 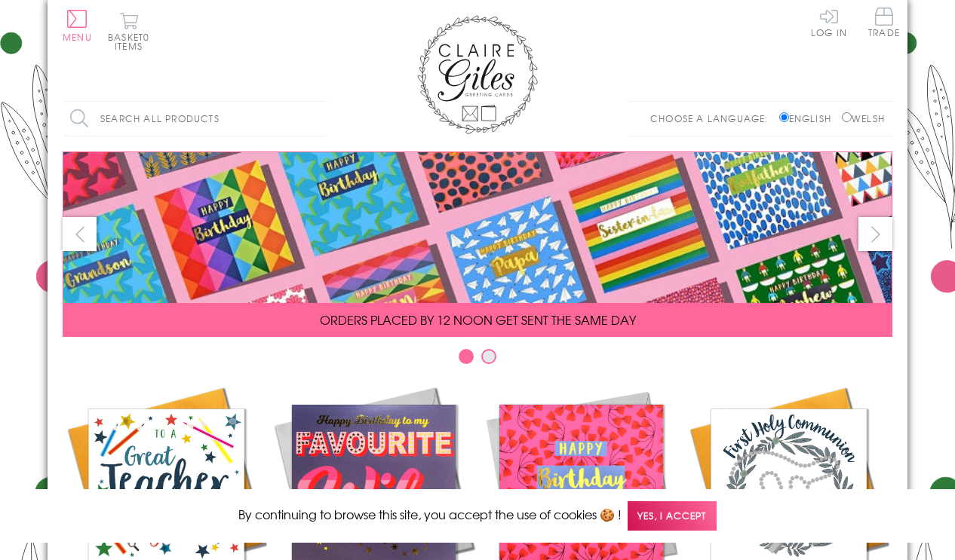 What do you see at coordinates (830, 22) in the screenshot?
I see `a: Log In` at bounding box center [830, 22].